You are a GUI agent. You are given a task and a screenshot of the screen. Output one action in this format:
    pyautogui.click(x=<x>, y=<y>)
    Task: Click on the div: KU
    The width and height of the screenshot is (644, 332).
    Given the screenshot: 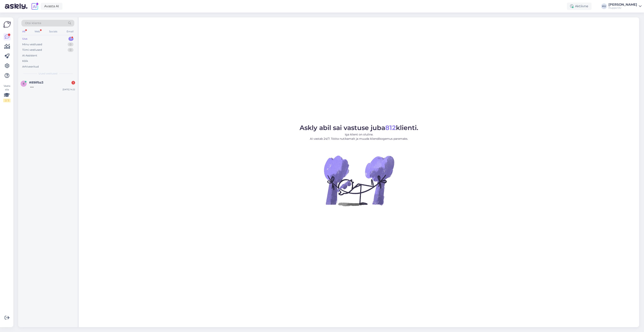 What is the action you would take?
    pyautogui.click(x=604, y=6)
    